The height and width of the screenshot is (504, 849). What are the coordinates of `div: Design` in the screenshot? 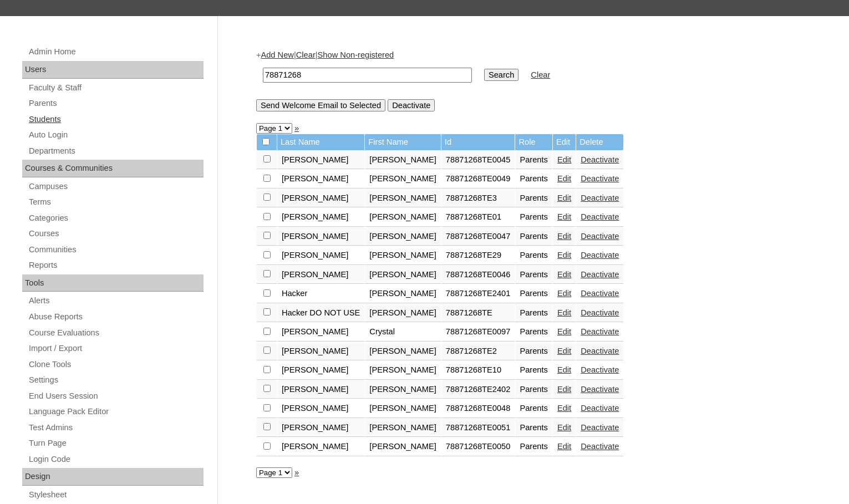 It's located at (112, 477).